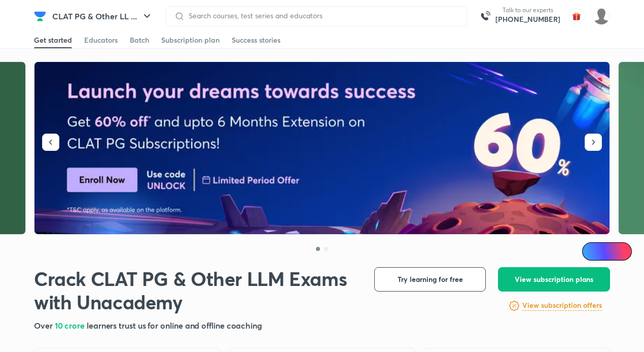 The image size is (644, 352). What do you see at coordinates (430, 280) in the screenshot?
I see `button: Try learning for free` at bounding box center [430, 280].